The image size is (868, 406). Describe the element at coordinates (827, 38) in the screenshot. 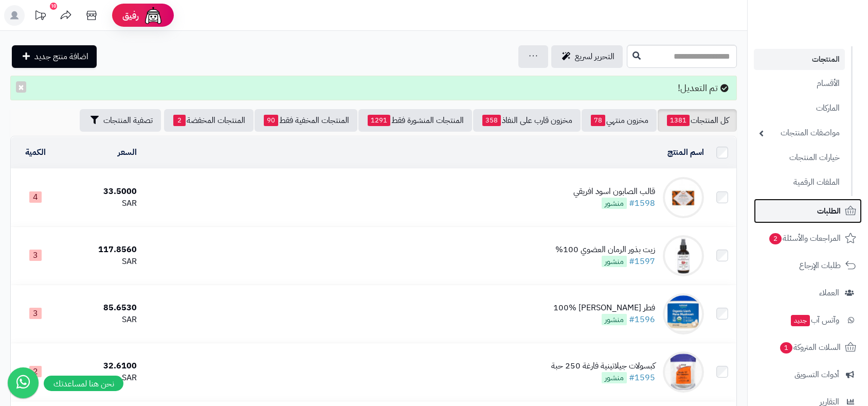

I see `img: logo-2.png` at that location.